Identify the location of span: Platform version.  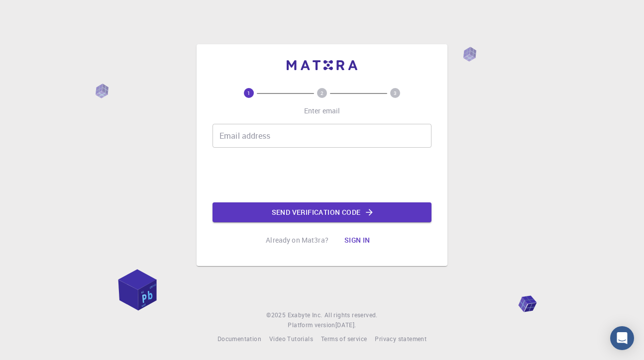
(311, 326).